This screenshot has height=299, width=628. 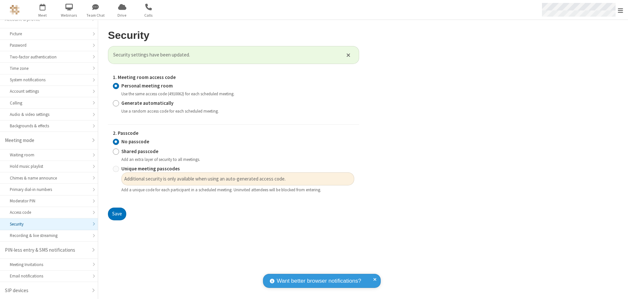 What do you see at coordinates (238, 190) in the screenshot?
I see `div: Add a unique code for each participant in a scheduled meeting. Uninvited attendees will be blocke...` at bounding box center [238, 190].